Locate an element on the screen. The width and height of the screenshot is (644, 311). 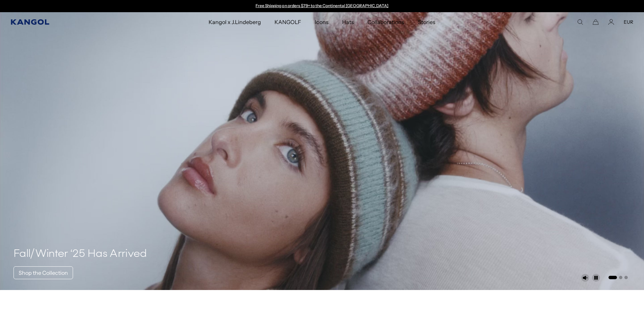
span: KANGOLF is located at coordinates (288, 22).